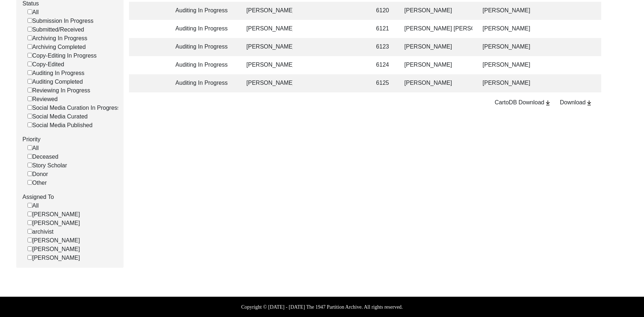 The height and width of the screenshot is (317, 644). Describe the element at coordinates (383, 11) in the screenshot. I see `td: 6120` at that location.